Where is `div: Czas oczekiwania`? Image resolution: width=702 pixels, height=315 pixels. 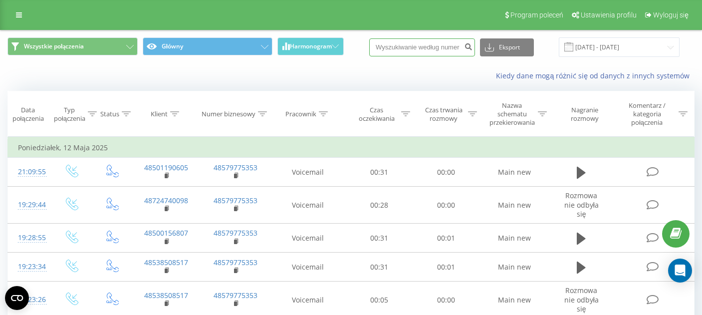
div: Czas oczekiwania is located at coordinates (377, 114).